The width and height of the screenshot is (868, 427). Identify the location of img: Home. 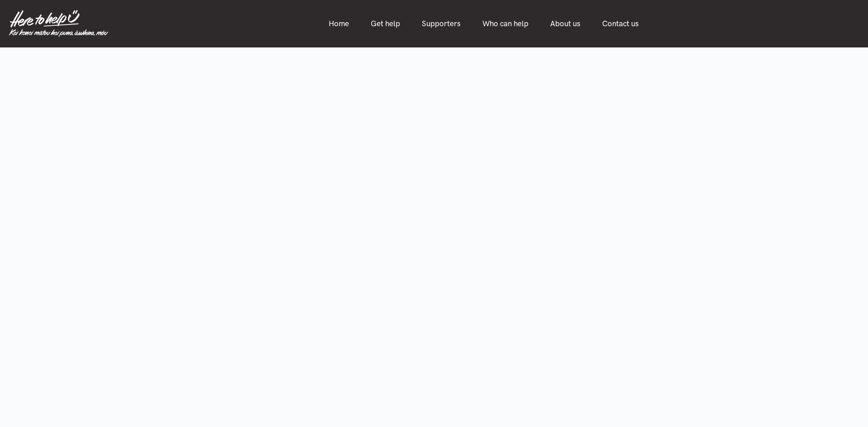
(58, 24).